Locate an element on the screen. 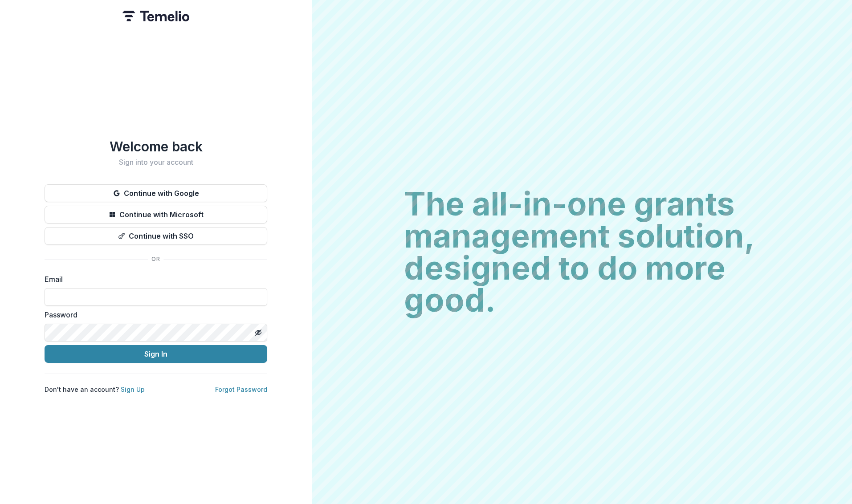 Image resolution: width=852 pixels, height=504 pixels. a: Sign Up is located at coordinates (133, 389).